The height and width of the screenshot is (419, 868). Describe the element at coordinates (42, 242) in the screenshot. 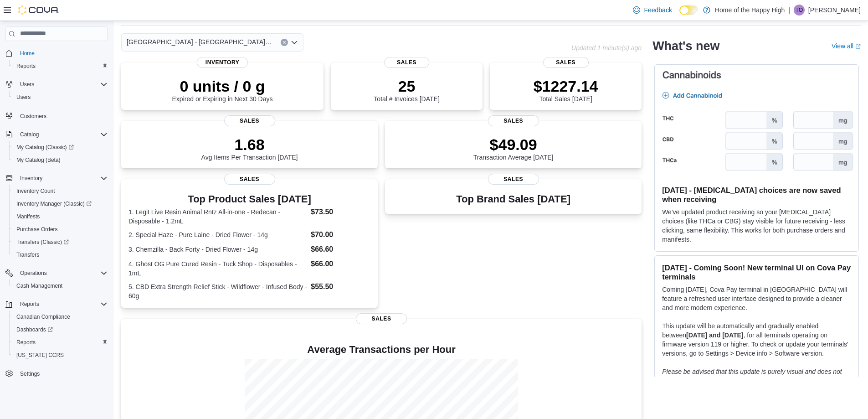

I see `a: Transfers (Classic)` at that location.